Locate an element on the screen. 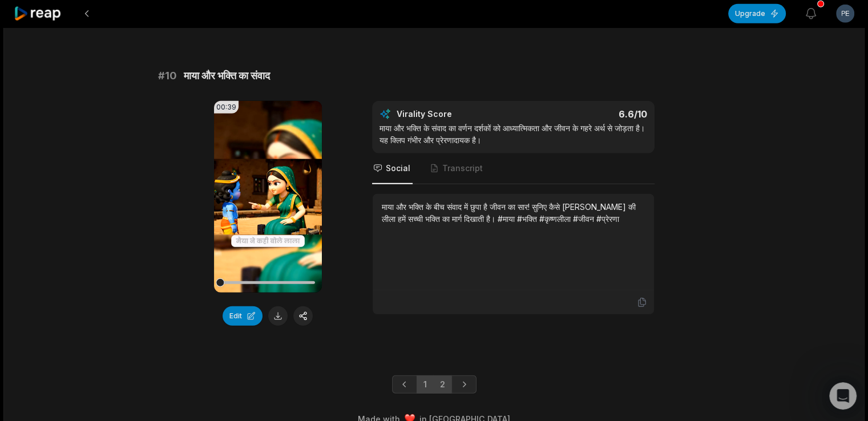 The image size is (868, 421). video: Your browser does not support mp4 format. is located at coordinates (267, 197).